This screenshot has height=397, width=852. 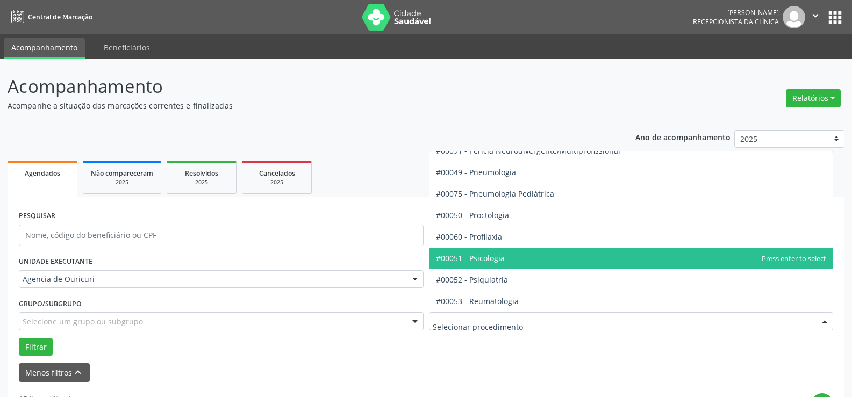 What do you see at coordinates (835, 17) in the screenshot?
I see `button: apps` at bounding box center [835, 17].